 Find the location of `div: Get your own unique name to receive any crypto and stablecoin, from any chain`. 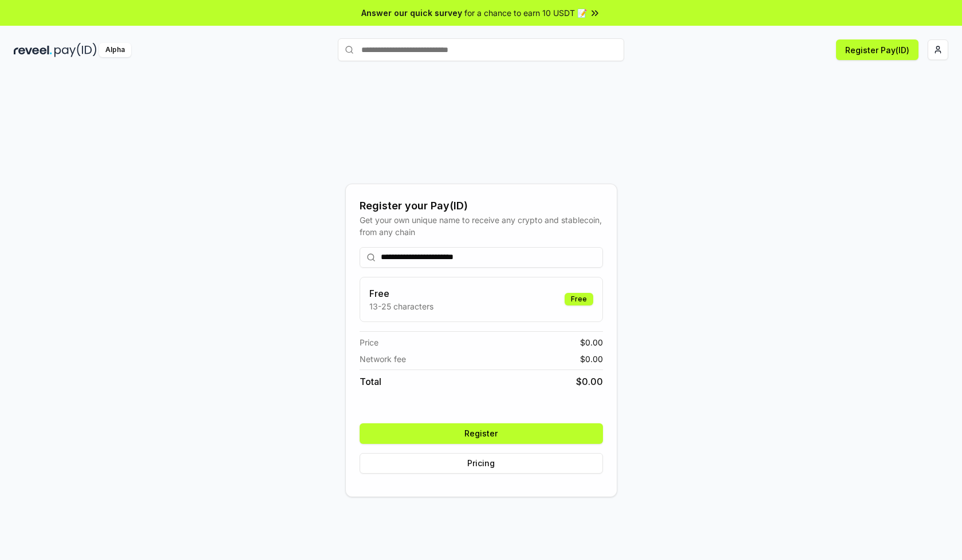

div: Get your own unique name to receive any crypto and stablecoin, from any chain is located at coordinates (481, 226).